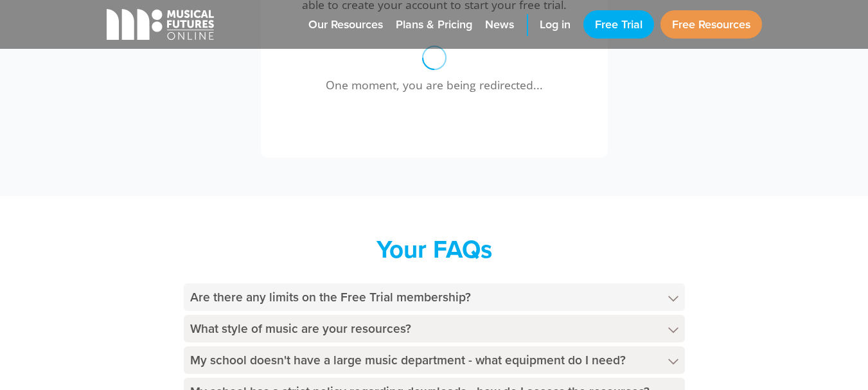  I want to click on h4: What style of music are your resources?, so click(435, 329).